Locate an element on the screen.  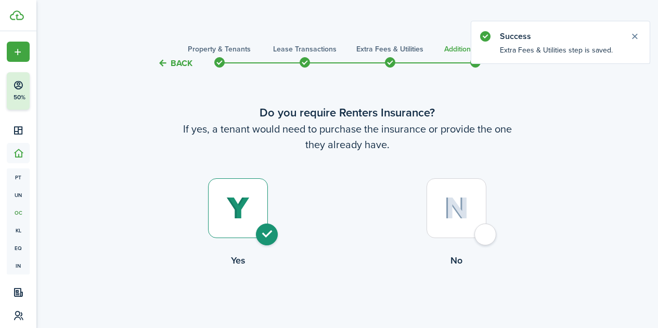
wizard-step-header-description: If yes, a tenant would need to purchase the insurance or provide the one they already have. is located at coordinates (348, 137).